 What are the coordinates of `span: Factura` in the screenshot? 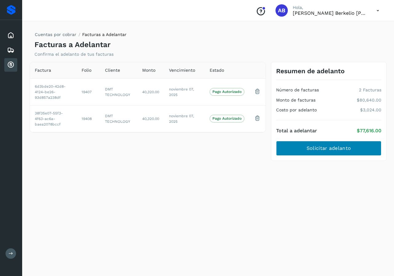 It's located at (43, 70).